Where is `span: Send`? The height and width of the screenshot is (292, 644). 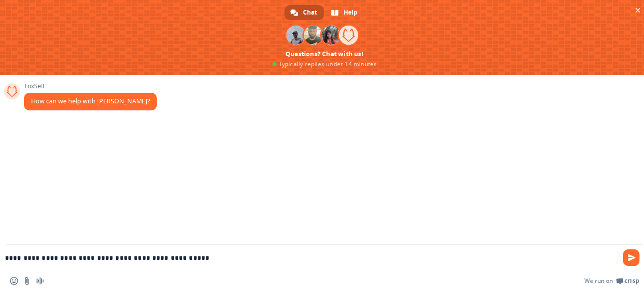 span: Send is located at coordinates (631, 257).